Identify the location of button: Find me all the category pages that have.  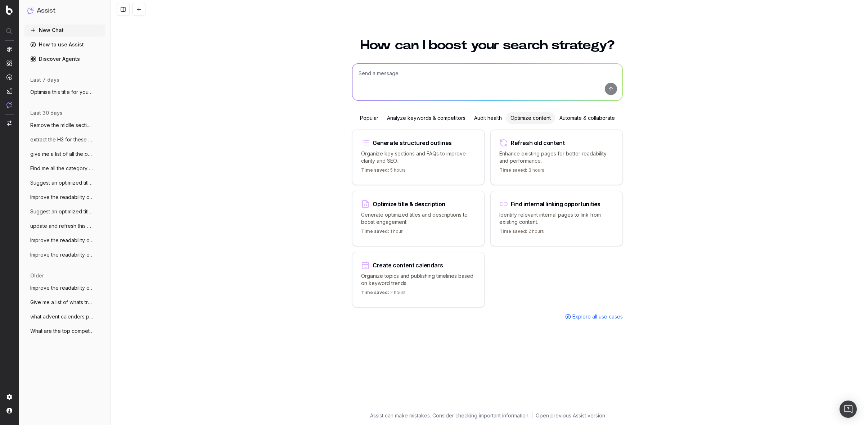
(65, 168).